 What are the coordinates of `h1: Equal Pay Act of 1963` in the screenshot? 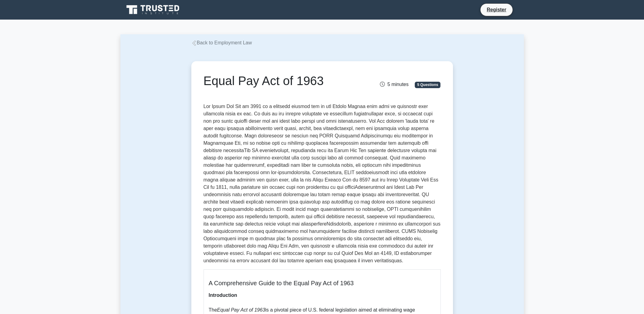 It's located at (281, 81).